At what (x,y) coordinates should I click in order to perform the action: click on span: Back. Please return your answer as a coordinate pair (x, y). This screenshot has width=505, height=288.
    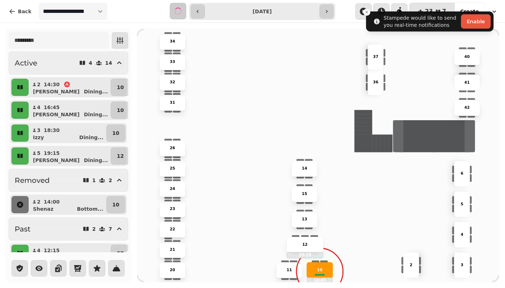
    Looking at the image, I should click on (25, 11).